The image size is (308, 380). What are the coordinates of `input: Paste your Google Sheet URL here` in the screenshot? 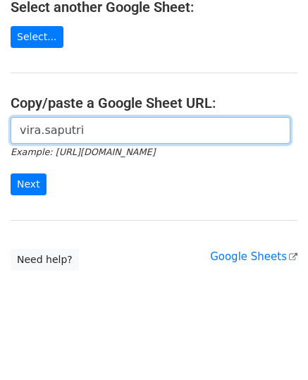 It's located at (150, 130).